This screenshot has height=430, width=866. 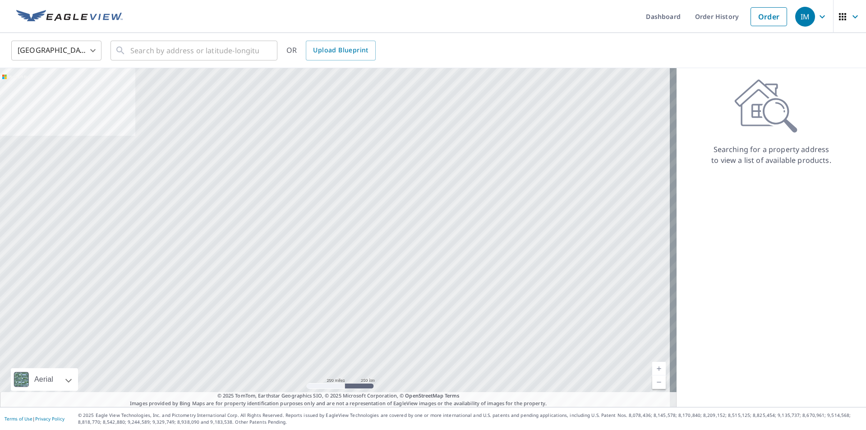 I want to click on a: Order, so click(x=769, y=17).